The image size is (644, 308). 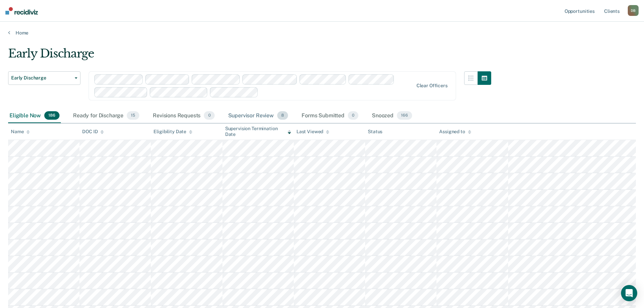 What do you see at coordinates (629, 293) in the screenshot?
I see `div: Open Intercom Messenger` at bounding box center [629, 293].